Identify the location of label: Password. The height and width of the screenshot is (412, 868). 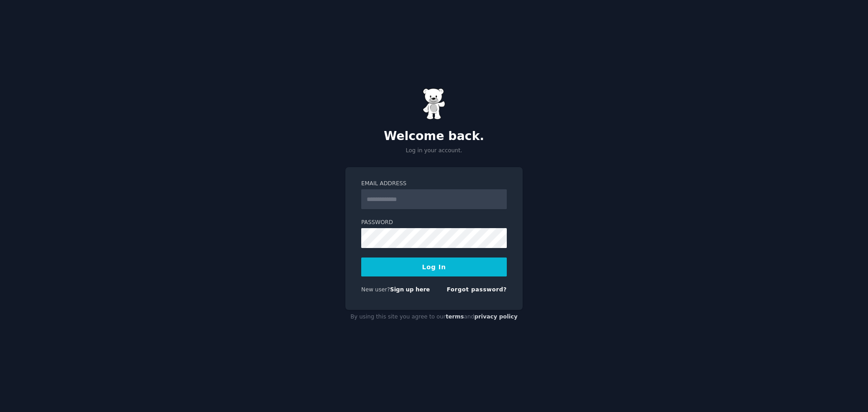
(434, 223).